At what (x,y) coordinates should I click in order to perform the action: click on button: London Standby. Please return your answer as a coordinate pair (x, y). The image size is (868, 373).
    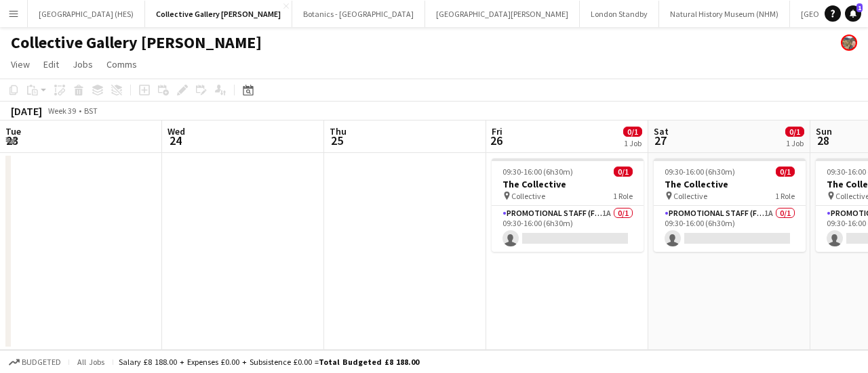
    Looking at the image, I should click on (619, 13).